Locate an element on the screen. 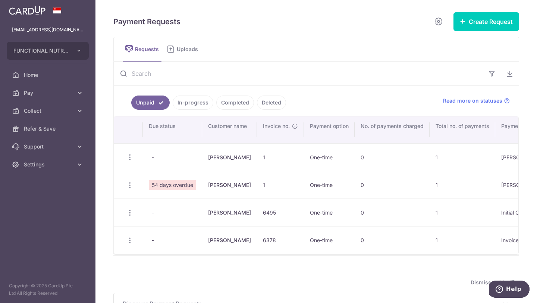 The image size is (537, 303). span: No. of payments charged is located at coordinates (392, 126).